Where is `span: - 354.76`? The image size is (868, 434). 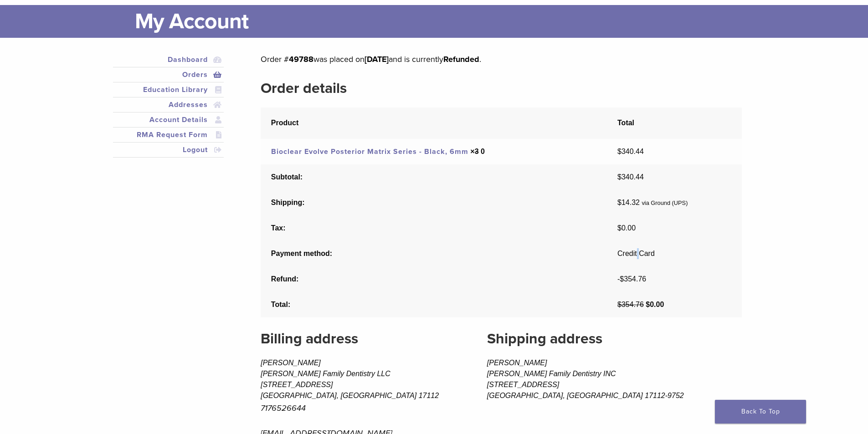
span: - 354.76 is located at coordinates (631, 279).